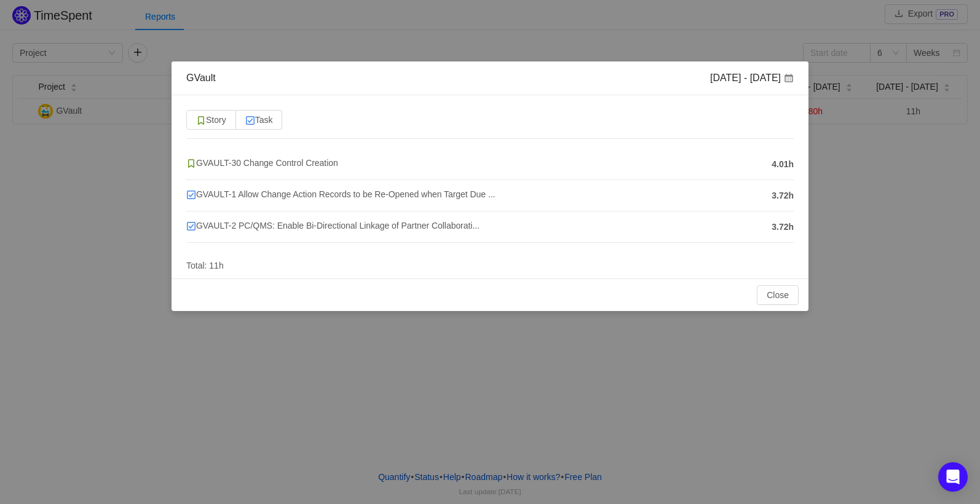 This screenshot has width=980, height=504. Describe the element at coordinates (778, 295) in the screenshot. I see `button: Close` at that location.